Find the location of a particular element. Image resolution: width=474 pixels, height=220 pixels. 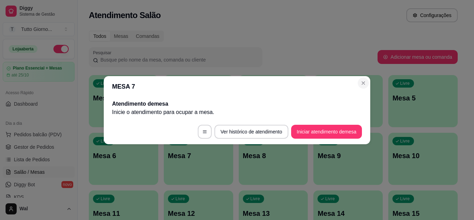

button: Close is located at coordinates (363, 83).